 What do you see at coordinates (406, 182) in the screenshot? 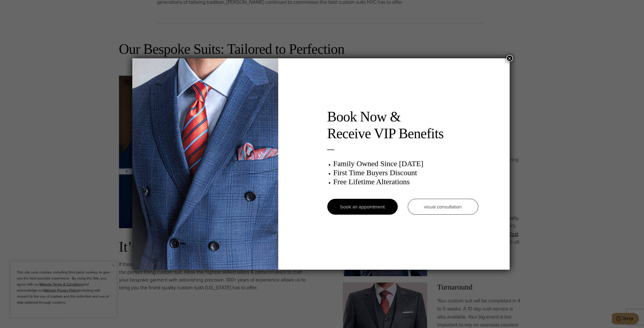
I see `h3: Free Lifetime Alterations` at bounding box center [406, 182].